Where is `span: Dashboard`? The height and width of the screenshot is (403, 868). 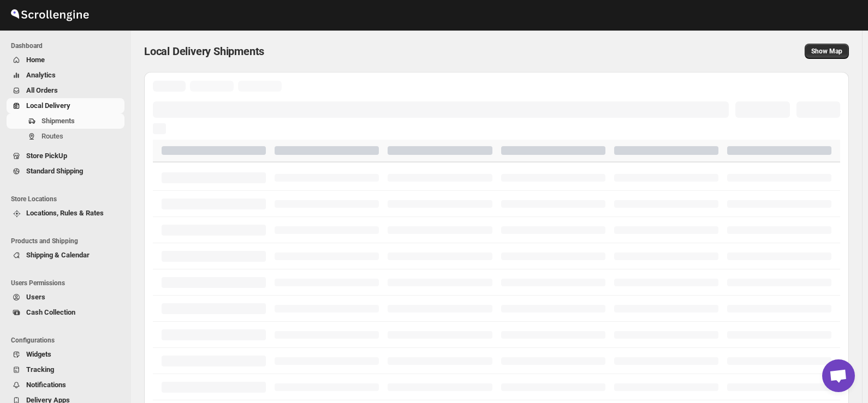
span: Dashboard is located at coordinates (69, 46).